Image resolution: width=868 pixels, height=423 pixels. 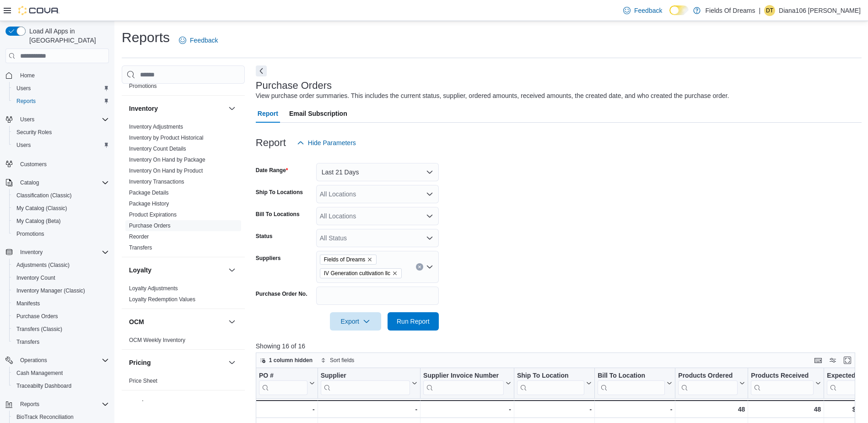 What do you see at coordinates (61, 278) in the screenshot?
I see `button: Inventory Count` at bounding box center [61, 278].